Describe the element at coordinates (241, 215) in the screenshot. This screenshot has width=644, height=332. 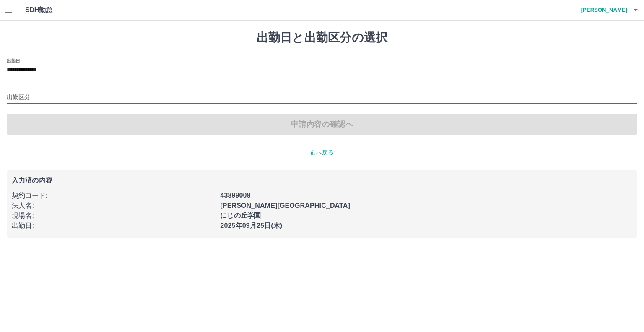
I see `b: にじの丘学園` at that location.